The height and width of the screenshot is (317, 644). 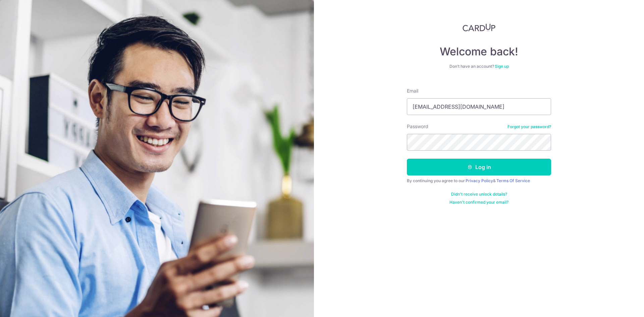 What do you see at coordinates (479, 28) in the screenshot?
I see `img: CardUp Logo` at bounding box center [479, 28].